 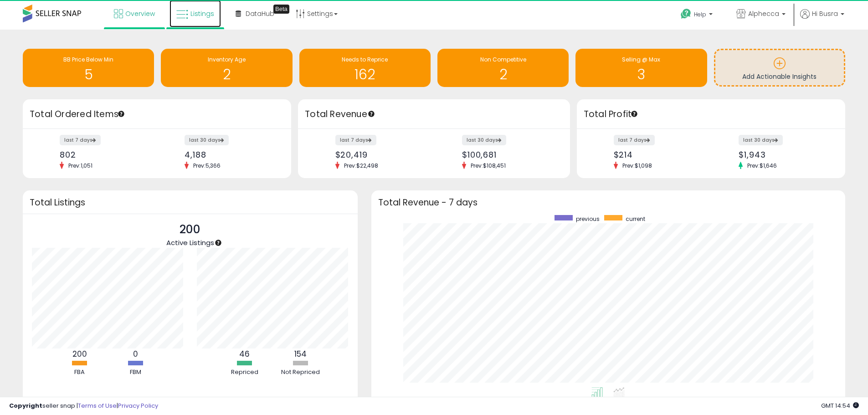 What do you see at coordinates (136, 372) in the screenshot?
I see `div: FBM` at bounding box center [136, 372].